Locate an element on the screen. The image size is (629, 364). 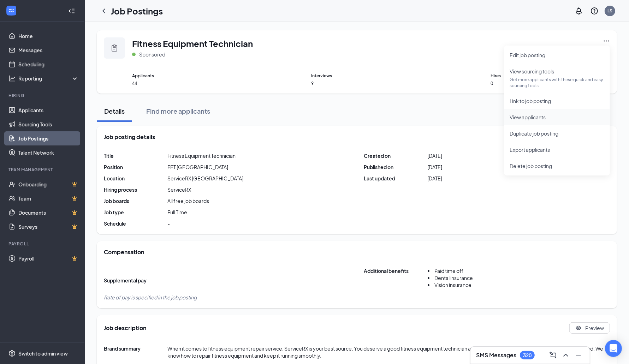
svg: Clipboard is located at coordinates (114, 48).